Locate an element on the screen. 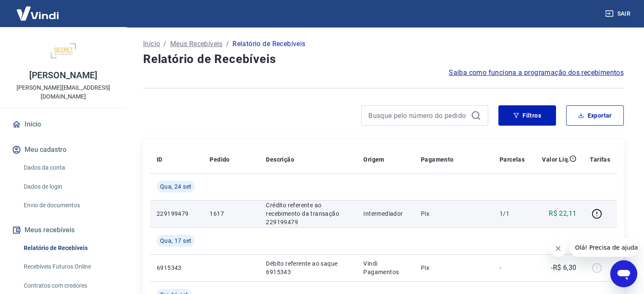 The height and width of the screenshot is (294, 644). a: Relatório de Recebíveis is located at coordinates (68, 248).